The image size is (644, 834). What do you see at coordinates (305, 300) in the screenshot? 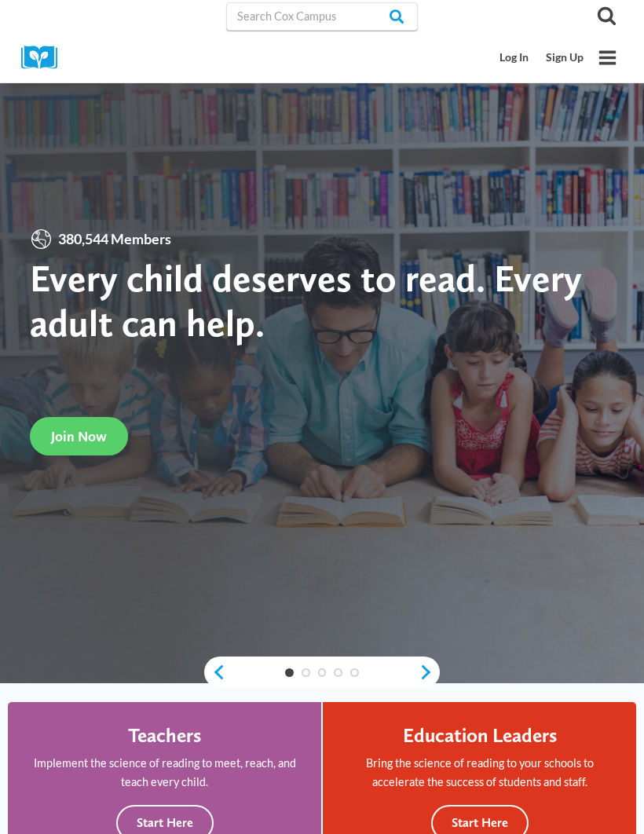
I see `strong: Every child deserves to read. Every adult can help.` at bounding box center [305, 300].